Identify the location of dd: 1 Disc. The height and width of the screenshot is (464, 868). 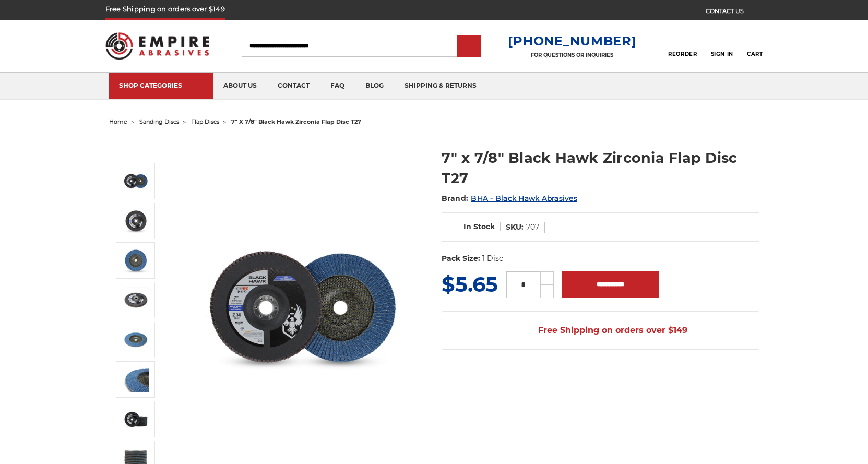
(492, 258).